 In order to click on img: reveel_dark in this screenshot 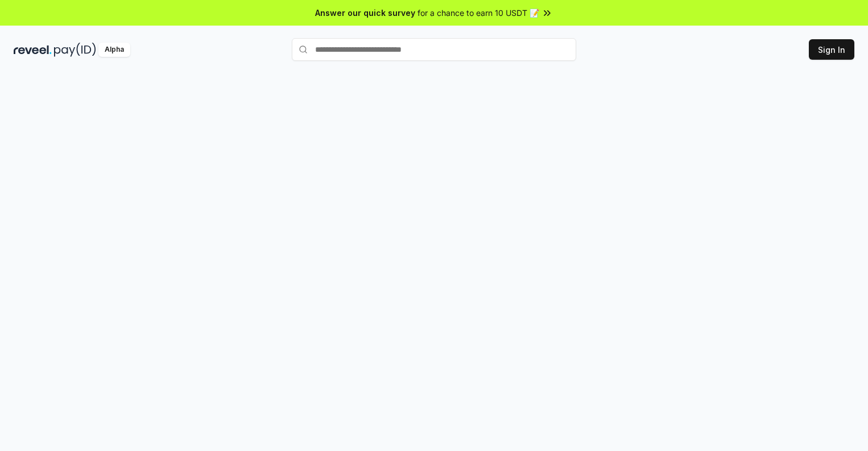, I will do `click(33, 49)`.